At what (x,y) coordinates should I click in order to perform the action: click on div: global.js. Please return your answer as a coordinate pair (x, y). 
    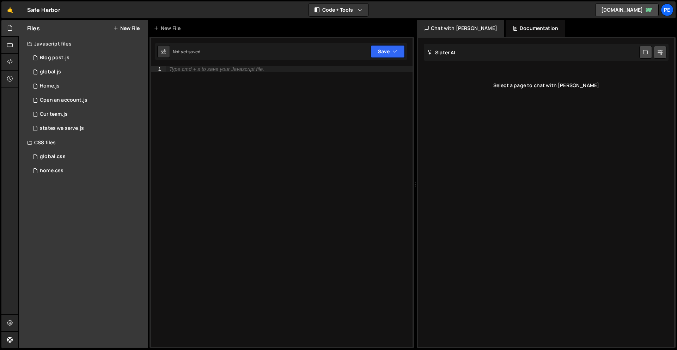
    Looking at the image, I should click on (50, 72).